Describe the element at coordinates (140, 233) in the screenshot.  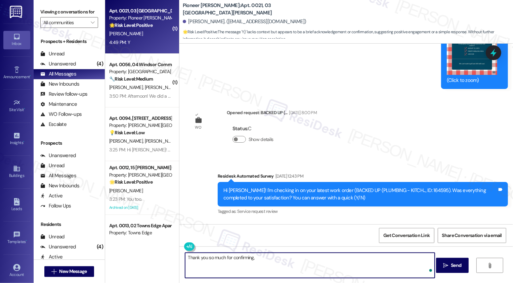
I see `div: Property: Towns Edge` at that location.